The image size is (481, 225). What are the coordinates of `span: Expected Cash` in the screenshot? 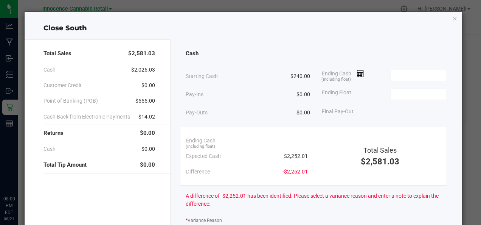 It's located at (204, 156).